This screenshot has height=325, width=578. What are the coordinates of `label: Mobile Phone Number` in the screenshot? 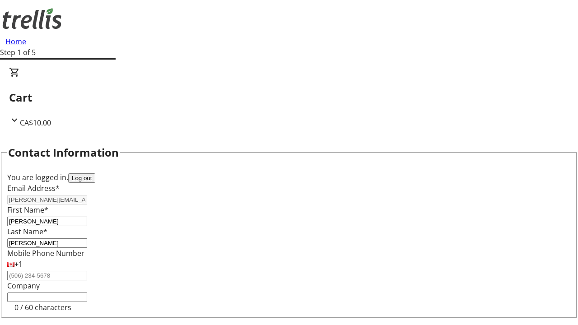 It's located at (46, 253).